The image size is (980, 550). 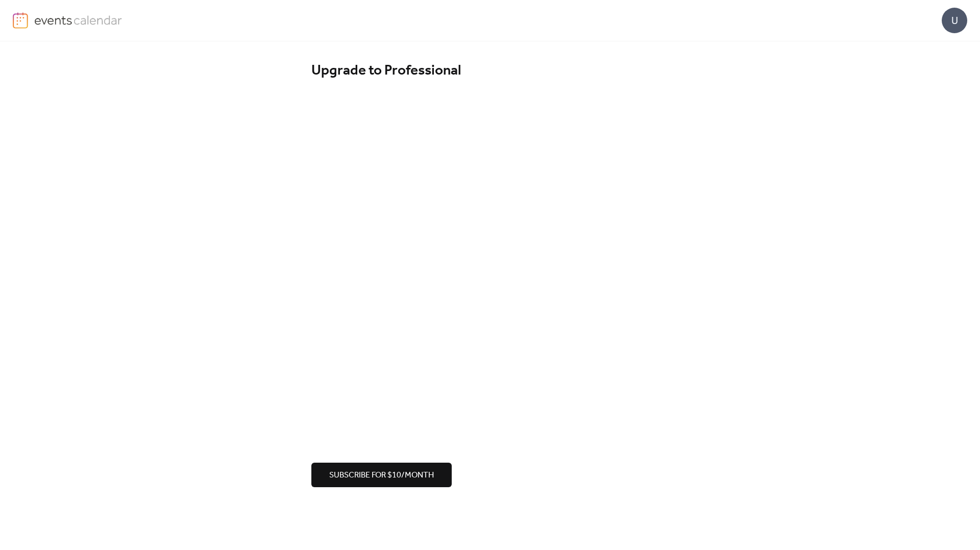 What do you see at coordinates (490, 71) in the screenshot?
I see `div: Upgrade to Professional` at bounding box center [490, 71].